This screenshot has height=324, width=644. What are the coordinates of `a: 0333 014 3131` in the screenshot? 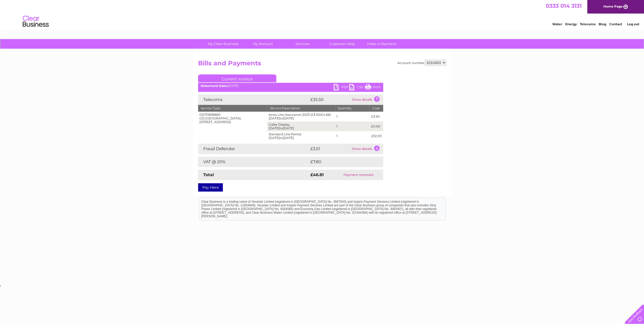 It's located at (564, 5).